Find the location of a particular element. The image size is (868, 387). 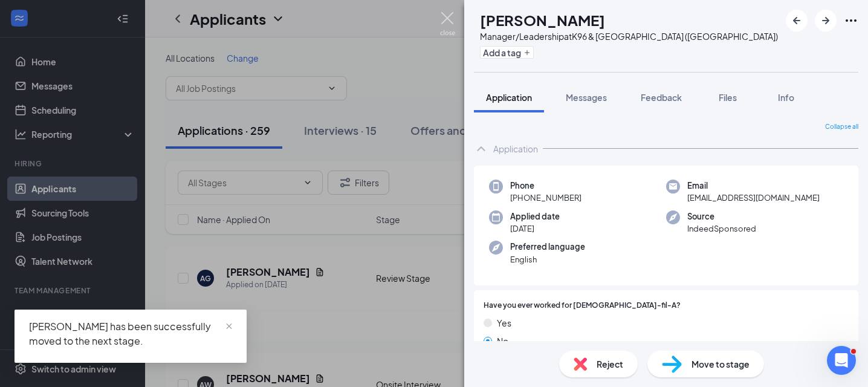

span: close is located at coordinates (229, 326).